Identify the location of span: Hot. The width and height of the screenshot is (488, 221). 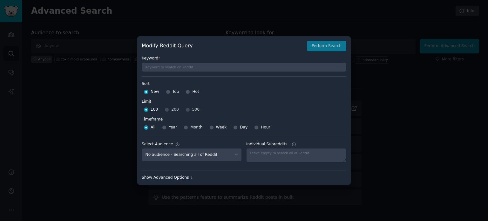
(196, 92).